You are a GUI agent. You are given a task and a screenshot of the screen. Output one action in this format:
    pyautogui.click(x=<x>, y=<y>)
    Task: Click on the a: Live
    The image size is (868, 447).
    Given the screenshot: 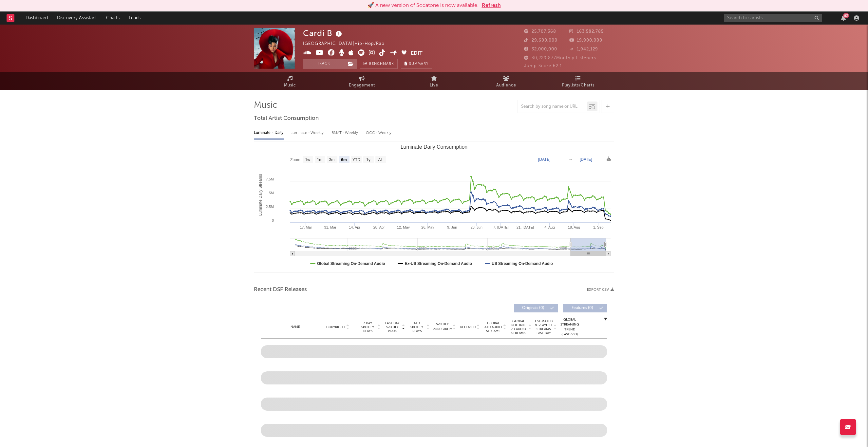 What is the action you would take?
    pyautogui.click(x=434, y=81)
    